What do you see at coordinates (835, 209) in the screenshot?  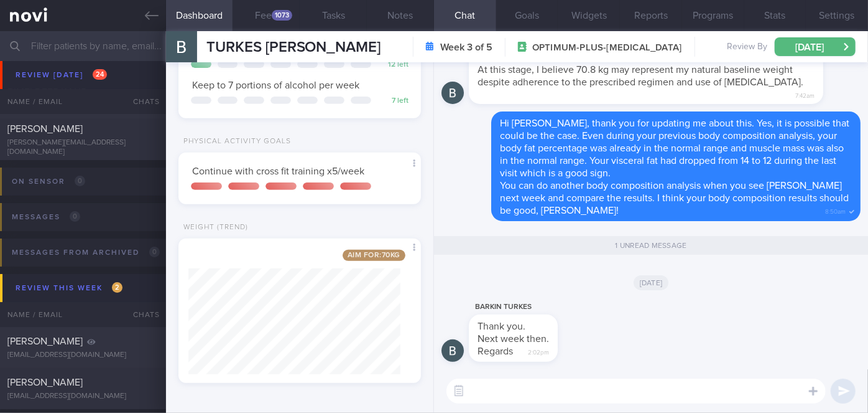 I see `span: 8:50am` at bounding box center [835, 209].